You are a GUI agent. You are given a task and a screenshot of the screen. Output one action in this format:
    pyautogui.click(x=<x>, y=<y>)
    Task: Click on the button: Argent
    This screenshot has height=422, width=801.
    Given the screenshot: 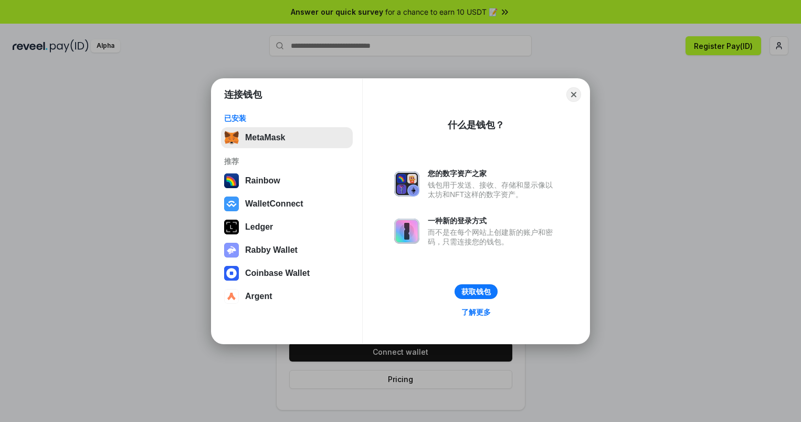 What is the action you would take?
    pyautogui.click(x=287, y=296)
    